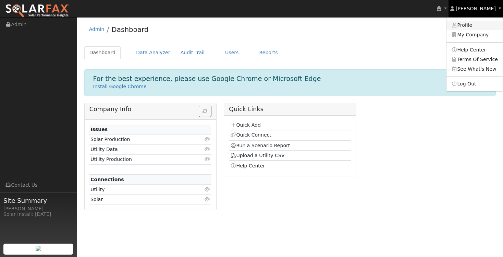  What do you see at coordinates (193, 52) in the screenshot?
I see `a: Audit Trail` at bounding box center [193, 52].